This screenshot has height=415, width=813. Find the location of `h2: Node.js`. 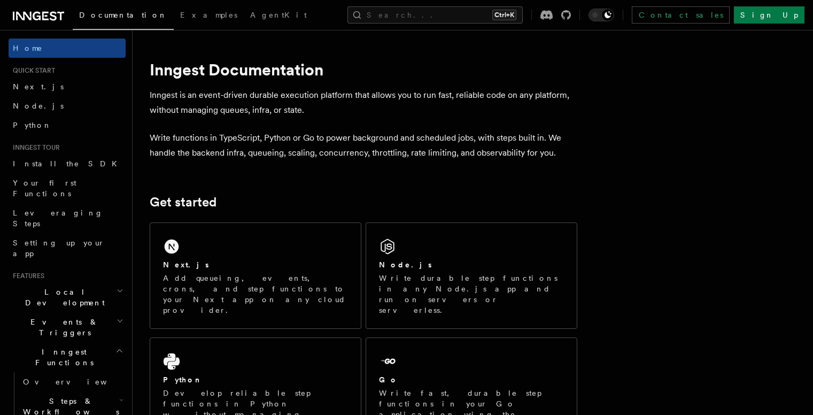

h2: Node.js is located at coordinates (405, 265).